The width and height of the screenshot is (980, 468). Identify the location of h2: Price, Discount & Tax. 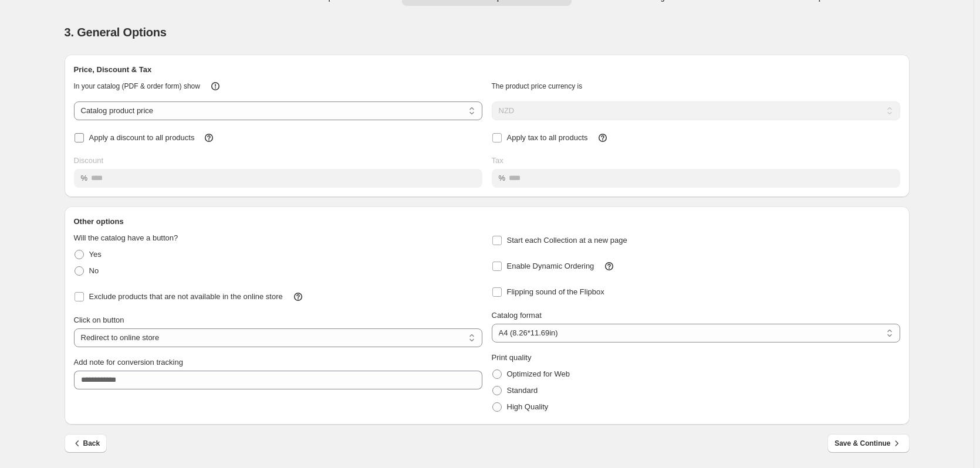
(487, 70).